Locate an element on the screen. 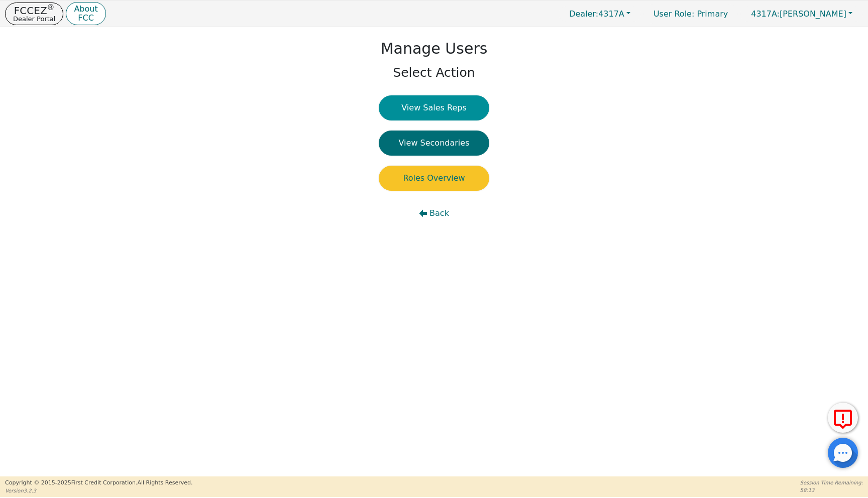  span: Back is located at coordinates (439, 213).